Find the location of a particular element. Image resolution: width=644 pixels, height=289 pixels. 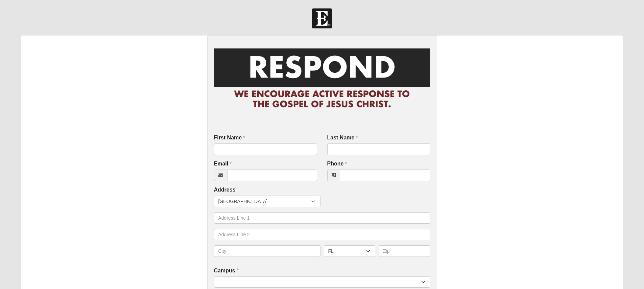

img: Church of Eleven22 Logo is located at coordinates (322, 18).